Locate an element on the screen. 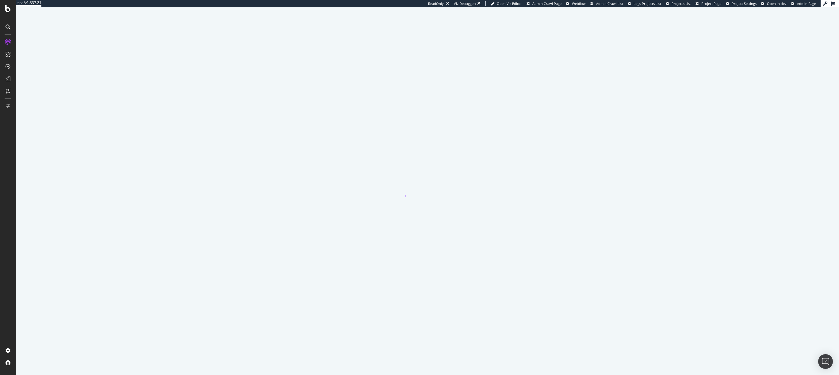 This screenshot has width=839, height=375. span: Webflow is located at coordinates (579, 3).